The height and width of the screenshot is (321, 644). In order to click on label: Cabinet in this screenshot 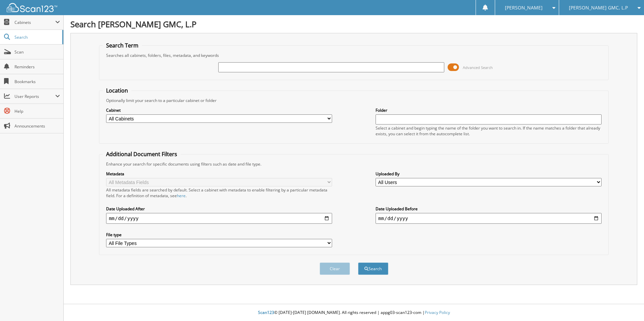, I will do `click(219, 110)`.